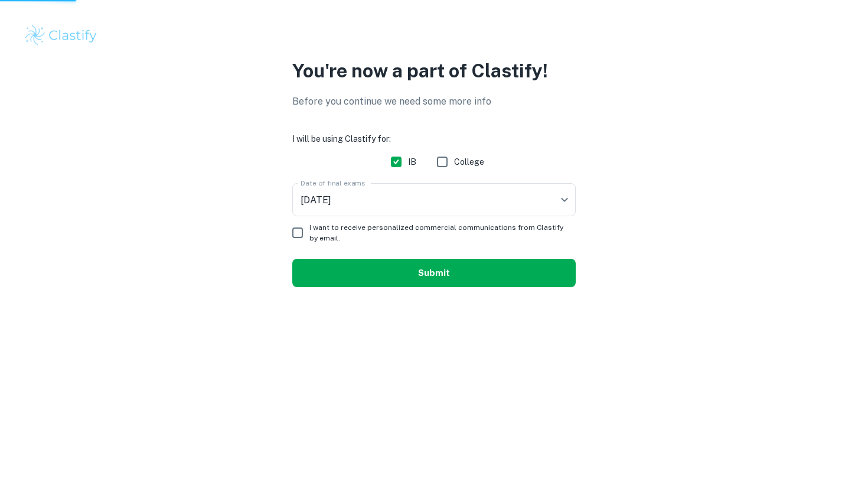 The height and width of the screenshot is (491, 868). What do you see at coordinates (434, 273) in the screenshot?
I see `button: Submit` at bounding box center [434, 273].